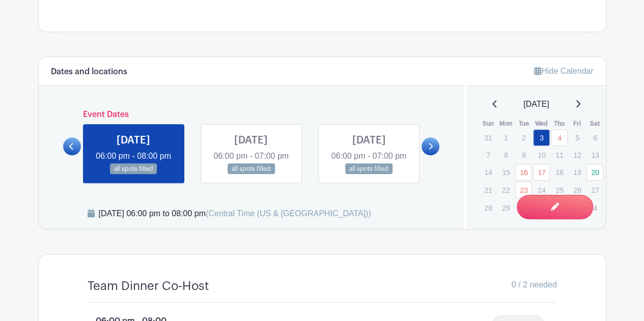  I want to click on p: 15, so click(505, 172).